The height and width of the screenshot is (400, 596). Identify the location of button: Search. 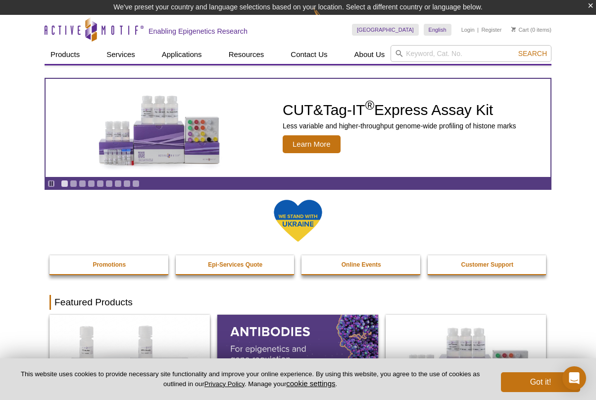
(533, 53).